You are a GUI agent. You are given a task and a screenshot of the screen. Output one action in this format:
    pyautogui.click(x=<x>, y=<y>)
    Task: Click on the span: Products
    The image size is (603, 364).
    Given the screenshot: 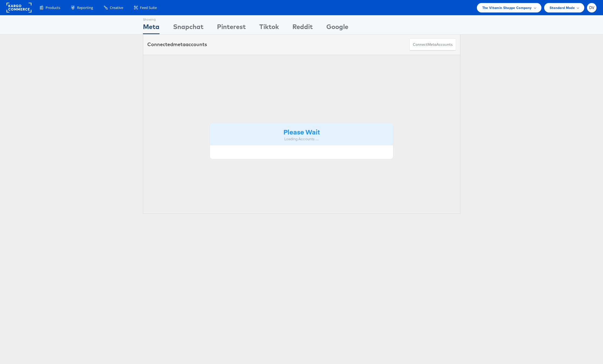 What is the action you would take?
    pyautogui.click(x=53, y=8)
    